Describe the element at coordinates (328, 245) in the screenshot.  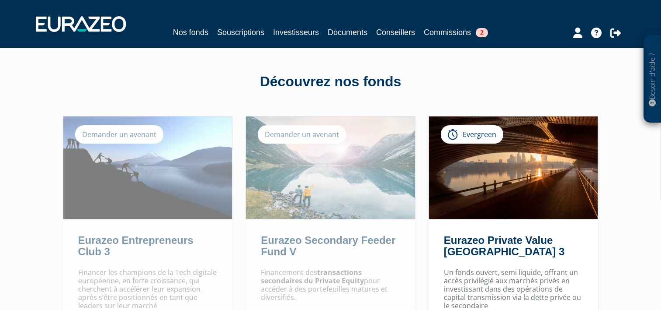
I see `a: Eurazeo Secondary Feeder Fund V` at that location.